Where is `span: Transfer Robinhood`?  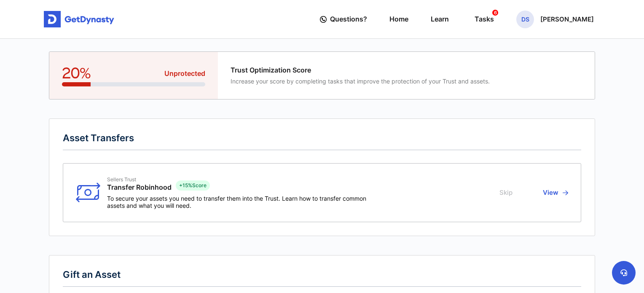
span: Transfer Robinhood is located at coordinates (139, 187).